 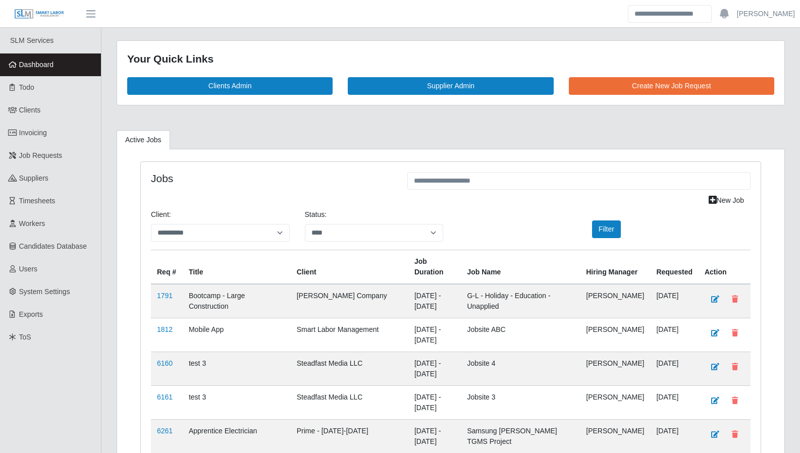 What do you see at coordinates (349, 335) in the screenshot?
I see `td: Smart Labor Management` at bounding box center [349, 335].